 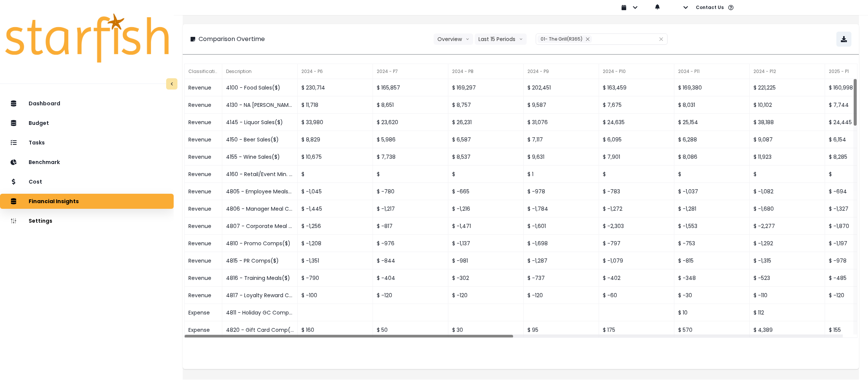 I want to click on svg: arrow down line, so click(x=521, y=39).